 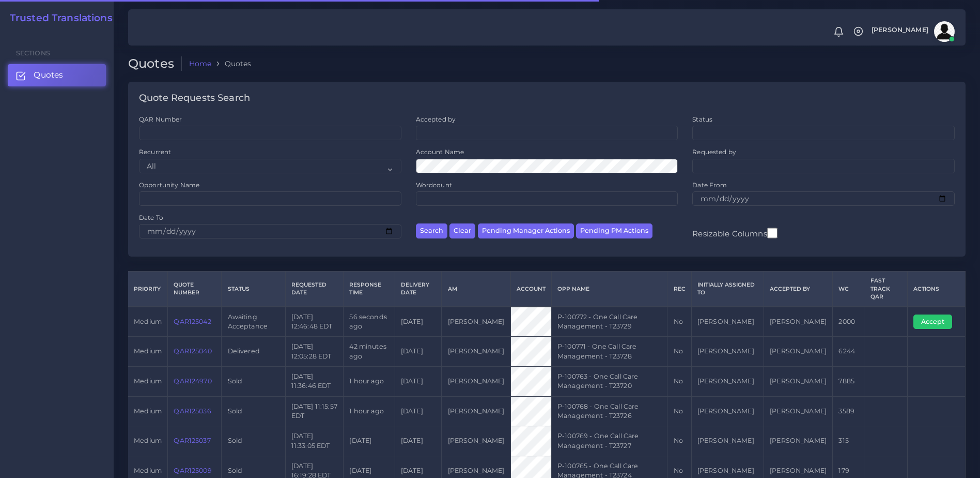 What do you see at coordinates (369, 322) in the screenshot?
I see `td: 56 seconds ago` at bounding box center [369, 322].